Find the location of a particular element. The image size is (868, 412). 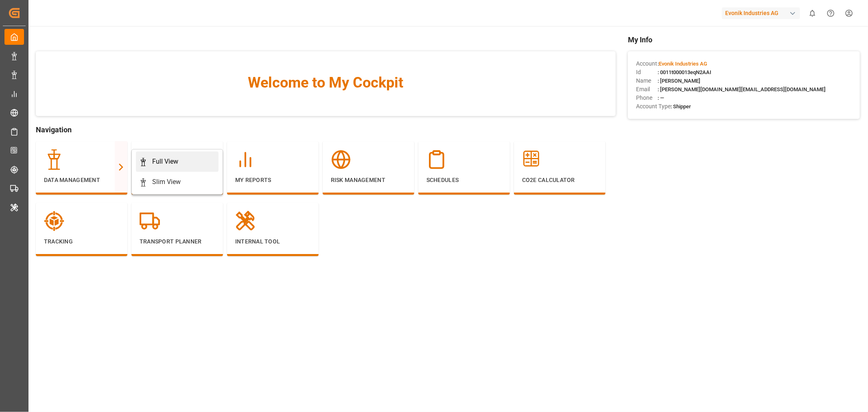

a: Full View is located at coordinates (177, 161).